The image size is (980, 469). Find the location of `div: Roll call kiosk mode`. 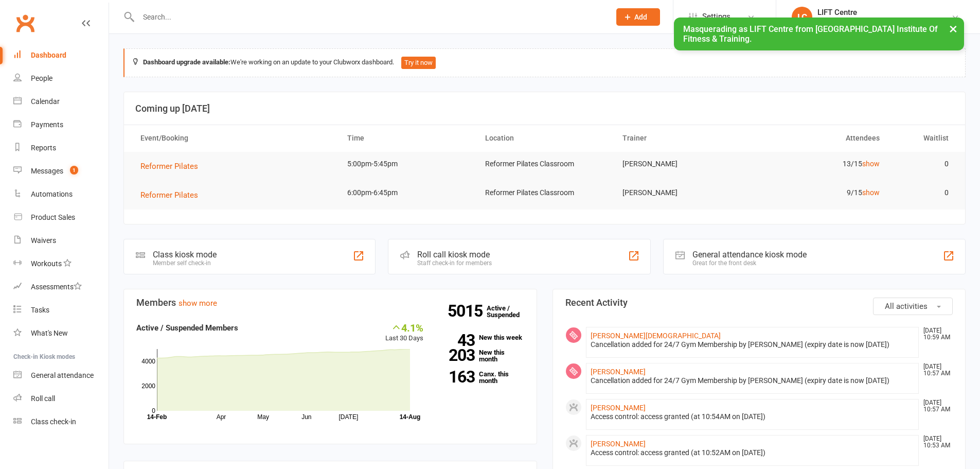

div: Roll call kiosk mode is located at coordinates (454, 255).